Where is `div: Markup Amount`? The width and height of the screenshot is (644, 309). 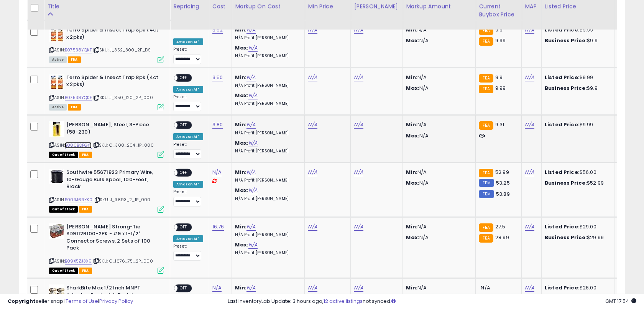 div: Markup Amount is located at coordinates (438, 6).